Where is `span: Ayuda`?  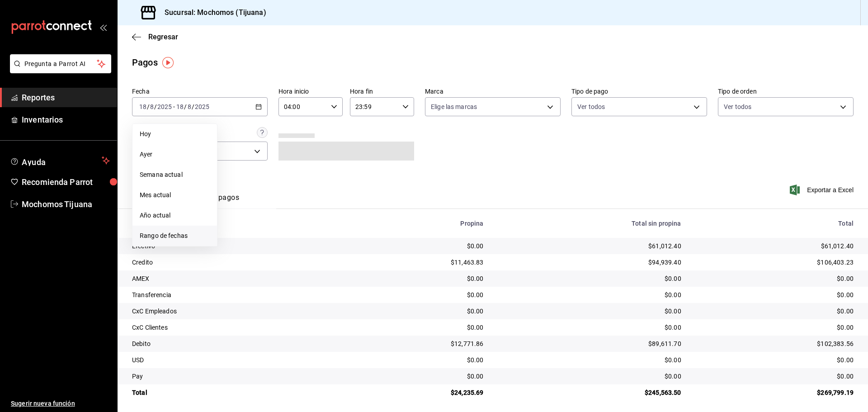 span: Ayuda is located at coordinates (59, 161).